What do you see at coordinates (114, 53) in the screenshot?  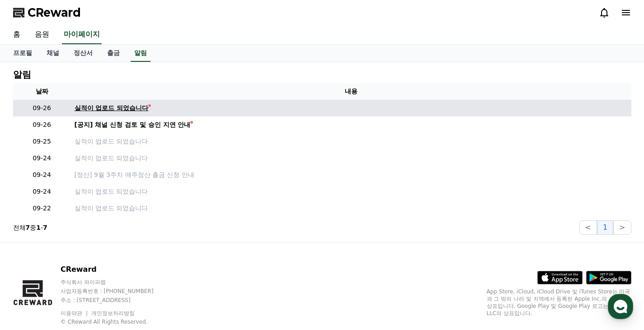 I see `a: 출금` at bounding box center [114, 53].